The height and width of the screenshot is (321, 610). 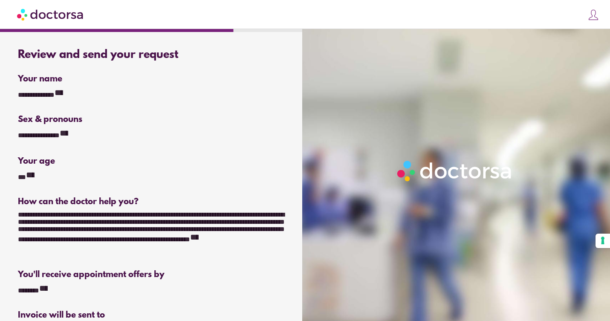 What do you see at coordinates (152, 55) in the screenshot?
I see `div: Review and send your request` at bounding box center [152, 55].